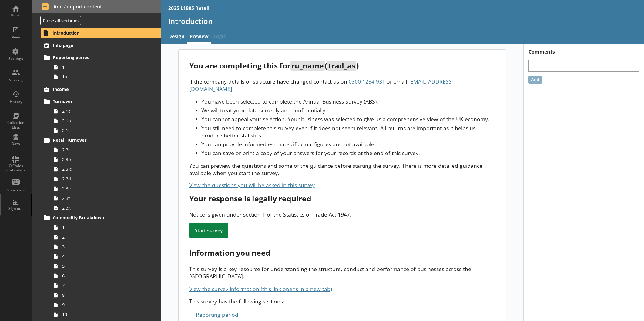 Image resolution: width=644 pixels, height=321 pixels. What do you see at coordinates (60, 20) in the screenshot?
I see `button: Close all sections` at bounding box center [60, 20].